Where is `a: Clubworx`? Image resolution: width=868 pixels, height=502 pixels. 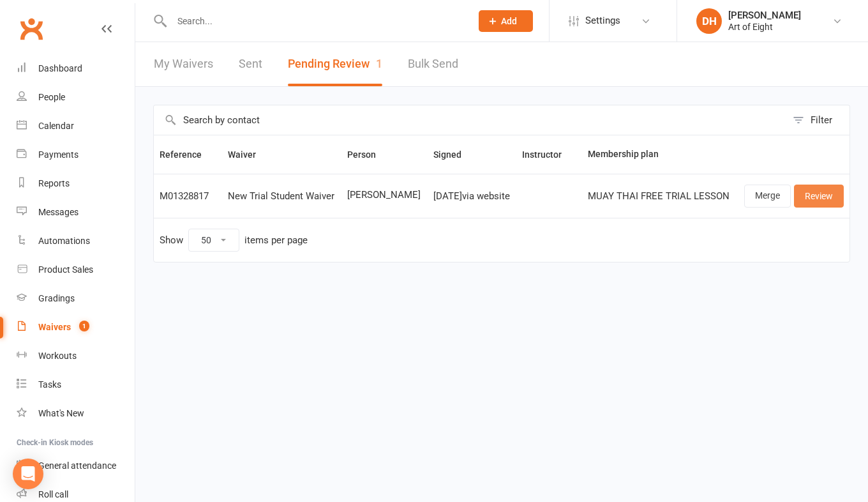
a: Clubworx is located at coordinates (31, 28).